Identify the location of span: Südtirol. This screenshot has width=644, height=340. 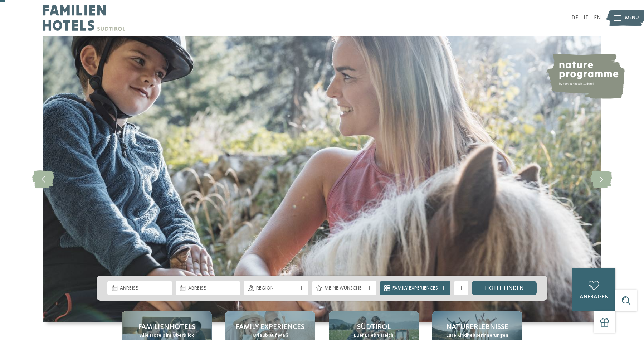
(374, 327).